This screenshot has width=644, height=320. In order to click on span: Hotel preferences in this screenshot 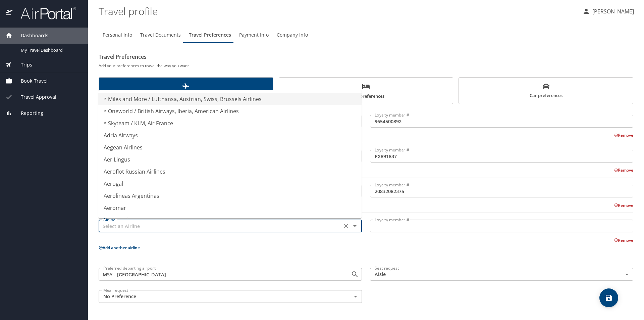, I will do `click(366, 91)`.